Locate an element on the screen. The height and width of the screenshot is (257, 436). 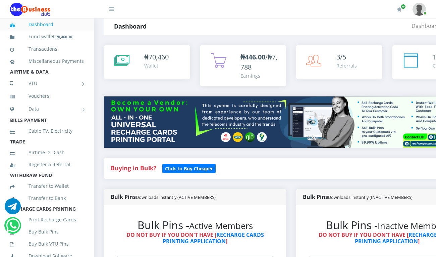
a: Register a Referral is located at coordinates (47, 164).